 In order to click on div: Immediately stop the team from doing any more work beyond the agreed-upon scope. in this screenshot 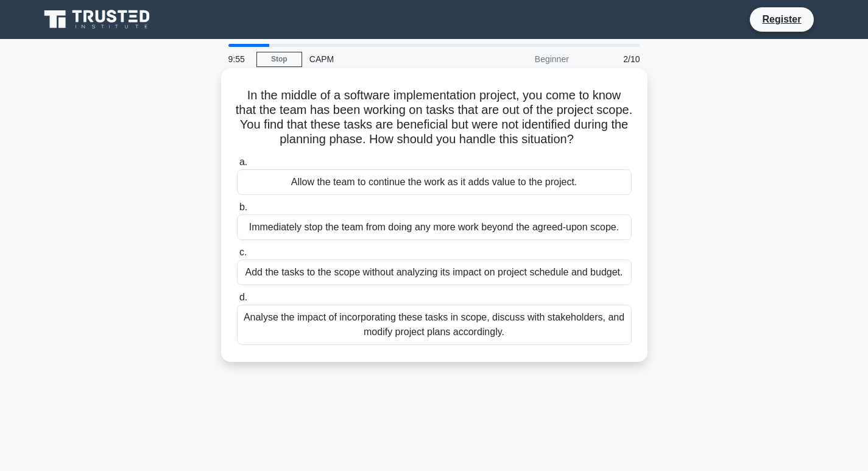, I will do `click(434, 227)`.